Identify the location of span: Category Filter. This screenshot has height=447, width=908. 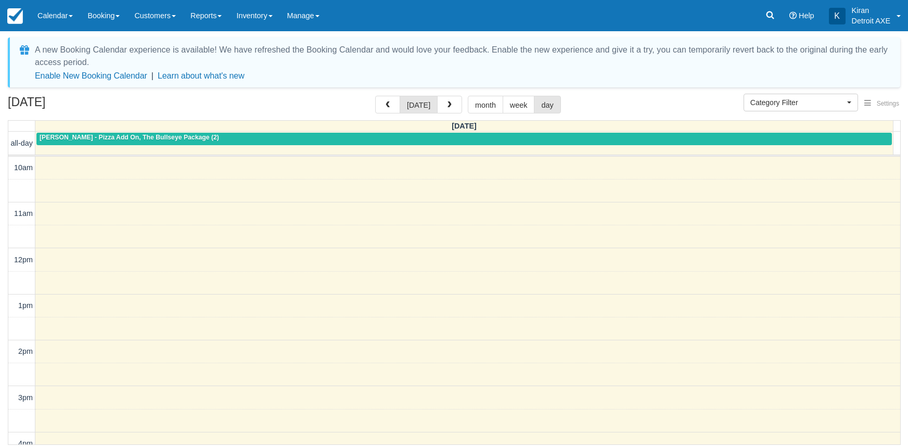
(797, 102).